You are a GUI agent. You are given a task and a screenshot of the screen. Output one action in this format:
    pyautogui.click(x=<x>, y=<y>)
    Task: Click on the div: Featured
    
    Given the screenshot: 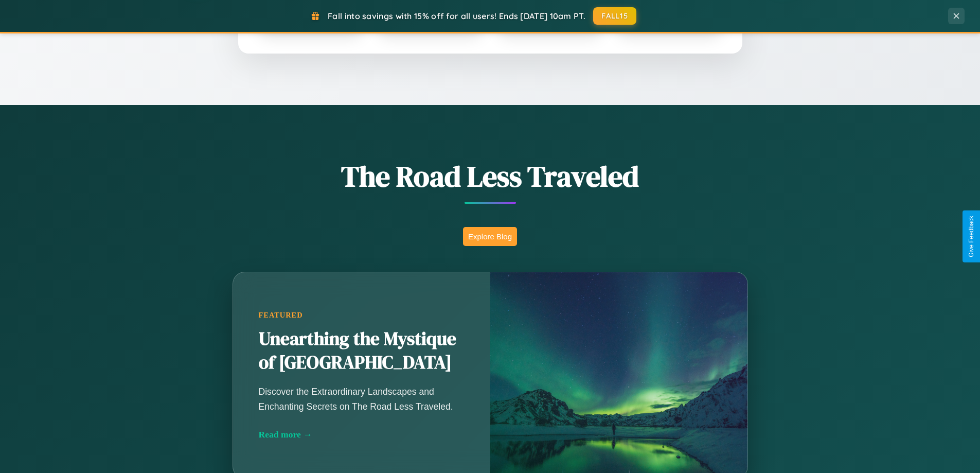 What is the action you would take?
    pyautogui.click(x=362, y=315)
    